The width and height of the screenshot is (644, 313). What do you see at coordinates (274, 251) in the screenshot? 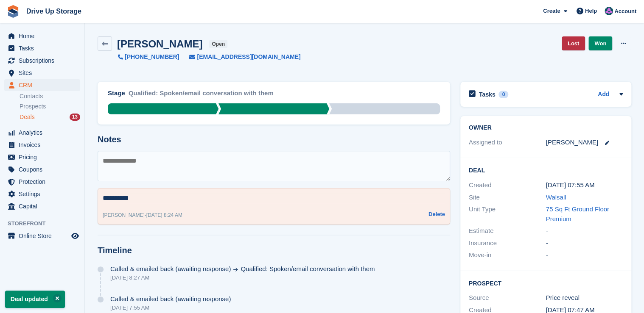
I see `h2: Timeline` at bounding box center [274, 251].